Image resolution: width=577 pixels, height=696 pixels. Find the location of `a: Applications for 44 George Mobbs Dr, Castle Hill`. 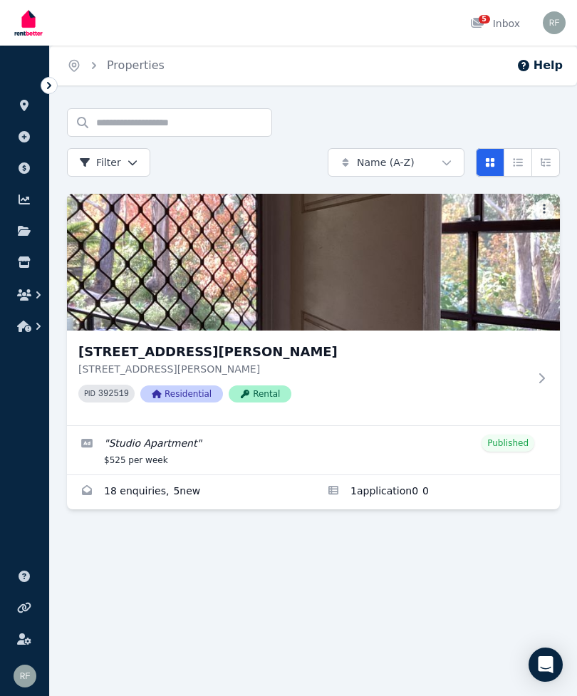

a: Applications for 44 George Mobbs Dr, Castle Hill is located at coordinates (437, 492).